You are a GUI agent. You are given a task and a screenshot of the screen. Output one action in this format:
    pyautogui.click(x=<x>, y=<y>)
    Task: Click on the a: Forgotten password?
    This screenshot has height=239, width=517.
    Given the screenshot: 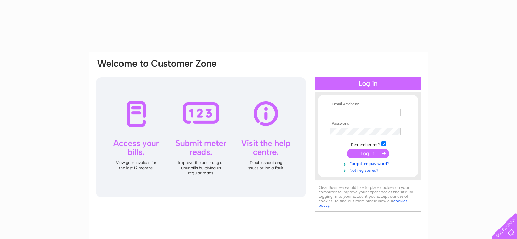 What is the action you would take?
    pyautogui.click(x=369, y=163)
    